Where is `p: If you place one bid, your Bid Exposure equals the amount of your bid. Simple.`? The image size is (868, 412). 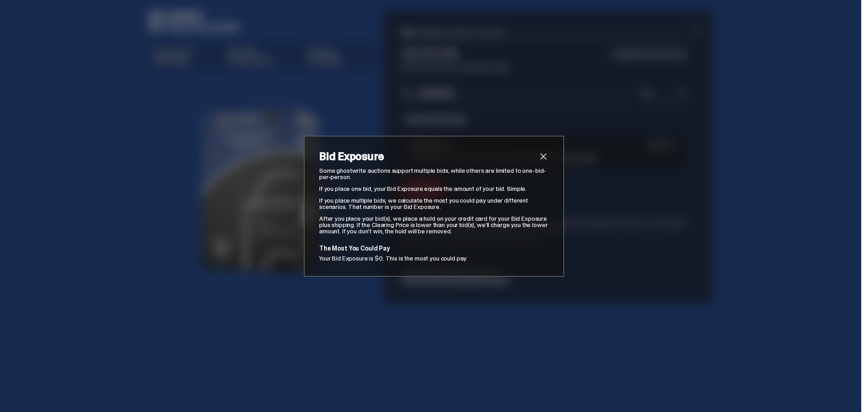
p: If you place one bid, your Bid Exposure equals the amount of your bid. Simple. is located at coordinates (434, 189).